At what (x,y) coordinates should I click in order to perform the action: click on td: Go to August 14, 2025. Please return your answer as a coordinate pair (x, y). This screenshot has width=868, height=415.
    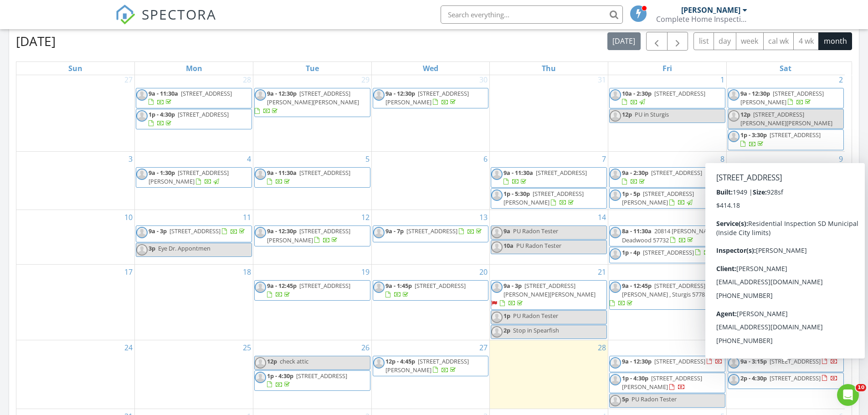
    Looking at the image, I should click on (549, 237).